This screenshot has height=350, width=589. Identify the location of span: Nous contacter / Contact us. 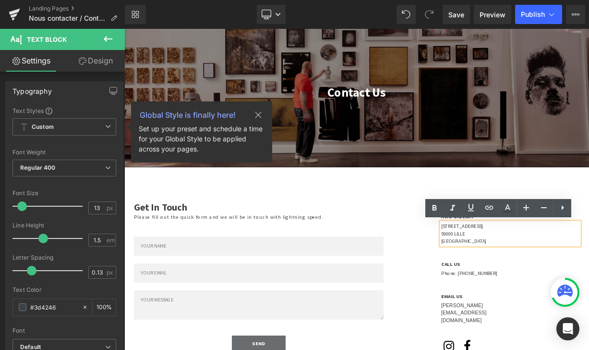
(68, 18).